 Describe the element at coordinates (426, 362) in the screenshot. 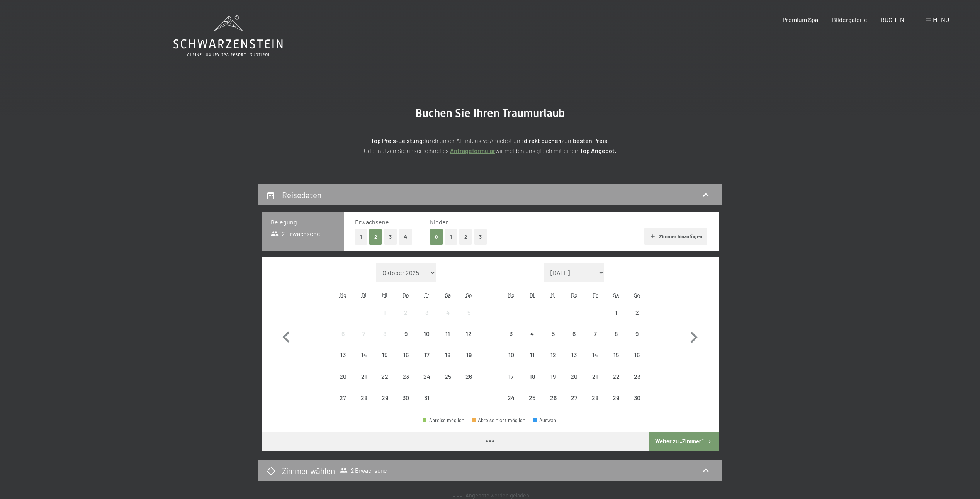

I see `div: 17` at that location.